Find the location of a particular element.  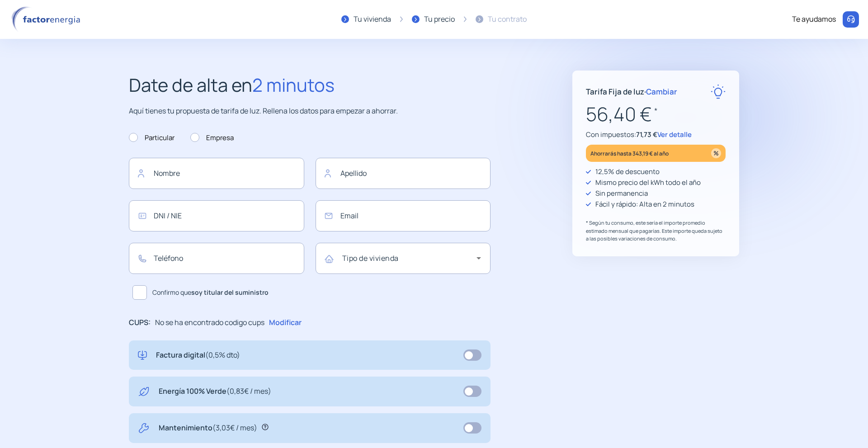

span: (0,83€ / mes) is located at coordinates (248, 392).